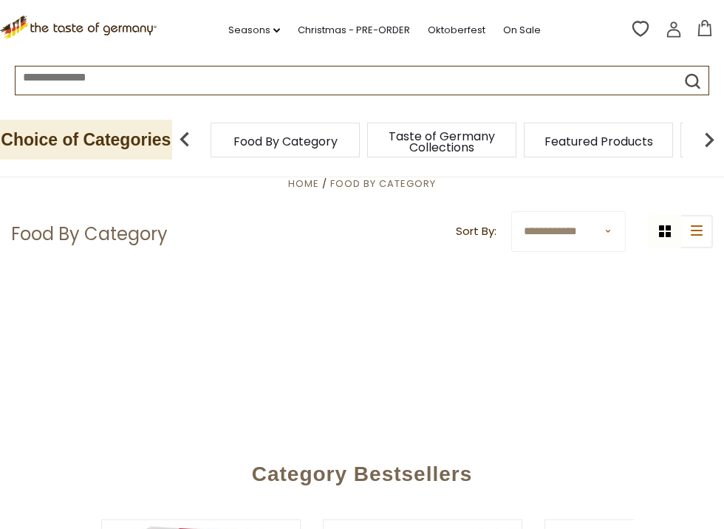 The image size is (724, 529). What do you see at coordinates (185, 140) in the screenshot?
I see `img: previous arrow` at bounding box center [185, 140].